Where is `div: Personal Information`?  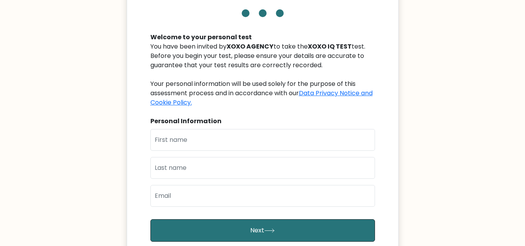
div: Personal Information is located at coordinates (263, 121).